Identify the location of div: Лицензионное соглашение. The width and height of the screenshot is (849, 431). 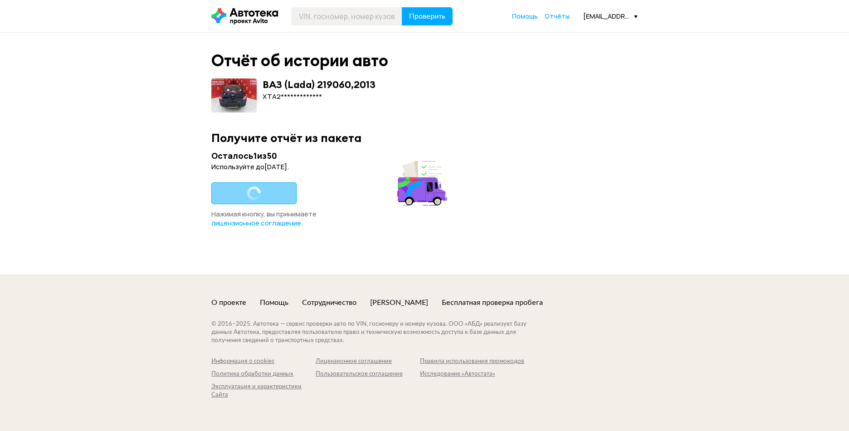
(368, 361).